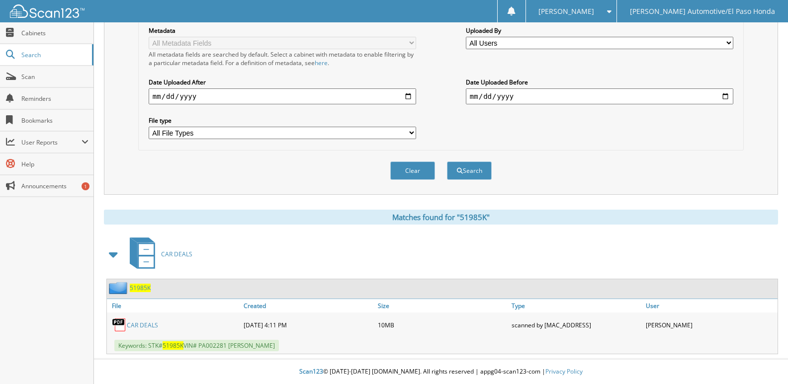  I want to click on span: Scan, so click(55, 77).